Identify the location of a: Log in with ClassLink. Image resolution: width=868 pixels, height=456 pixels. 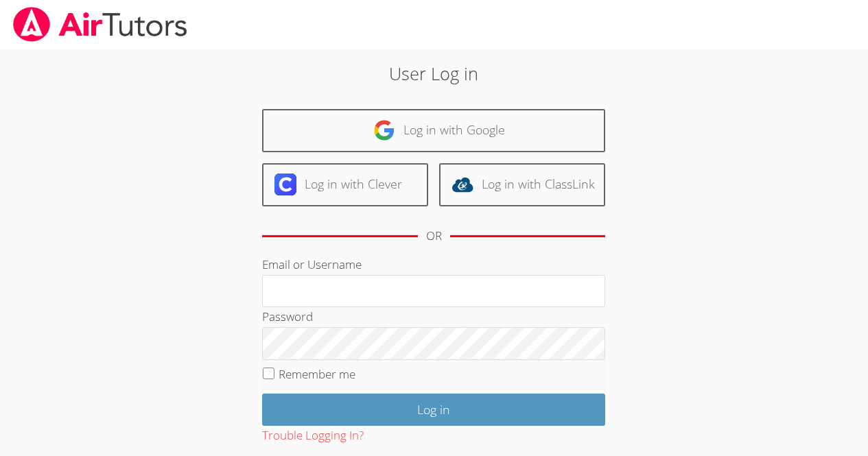
(522, 184).